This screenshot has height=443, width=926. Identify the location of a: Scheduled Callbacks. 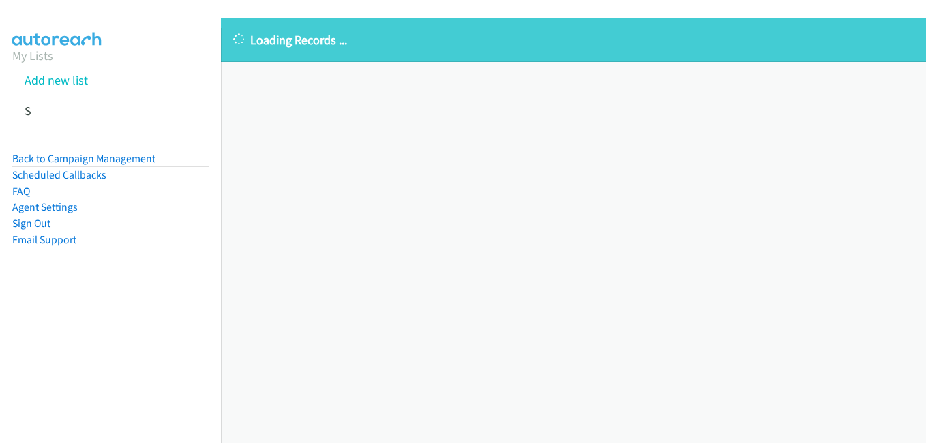
(59, 175).